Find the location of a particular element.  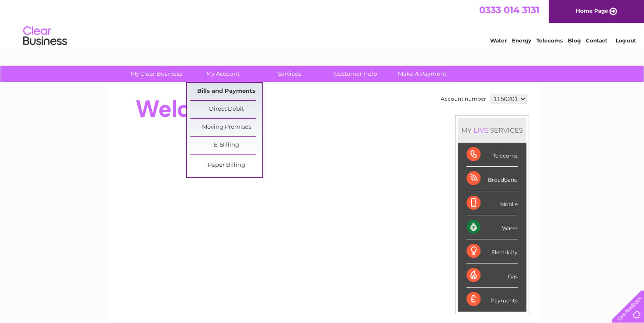

a: Make A Payment is located at coordinates (422, 73).